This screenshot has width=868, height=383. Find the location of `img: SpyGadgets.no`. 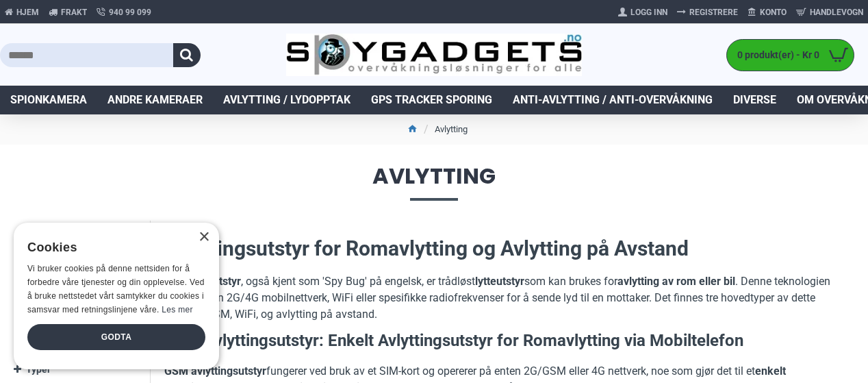

img: SpyGadgets.no is located at coordinates (433, 55).